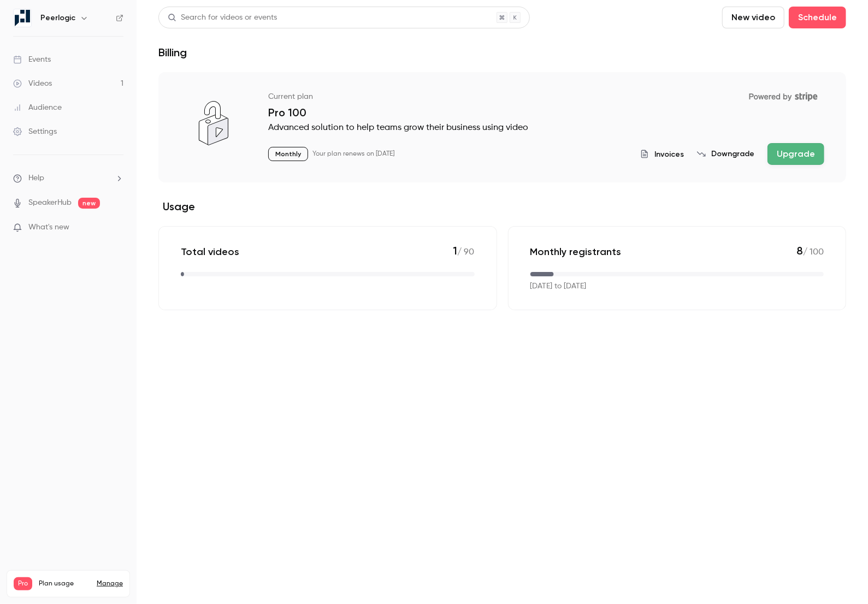  I want to click on p: Monthly registrants, so click(576, 252).